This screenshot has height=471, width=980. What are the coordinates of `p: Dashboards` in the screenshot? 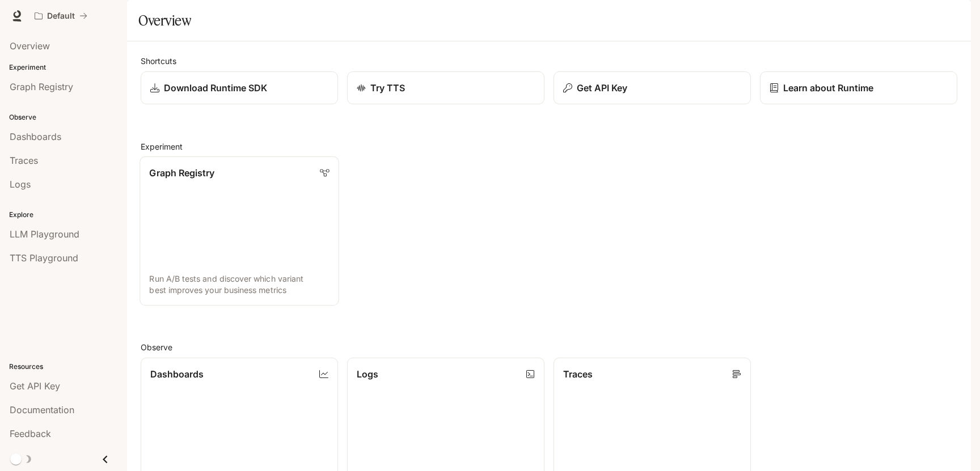 It's located at (177, 374).